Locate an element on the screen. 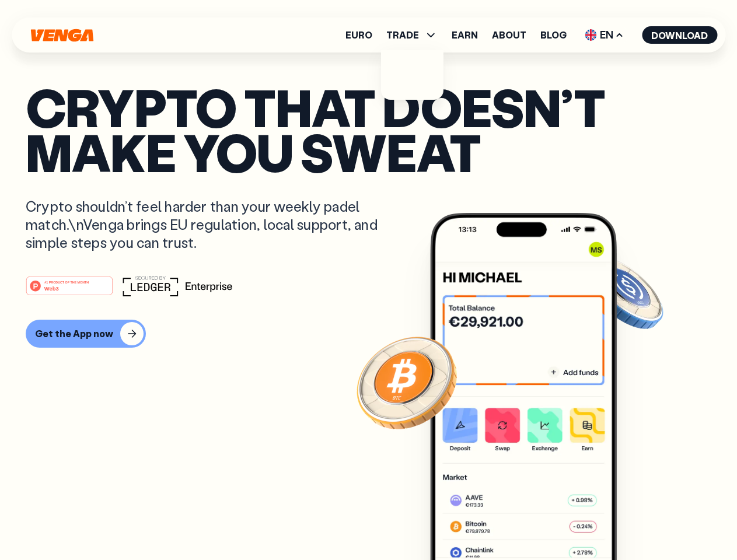 Image resolution: width=737 pixels, height=560 pixels. a: Download is located at coordinates (680, 35).